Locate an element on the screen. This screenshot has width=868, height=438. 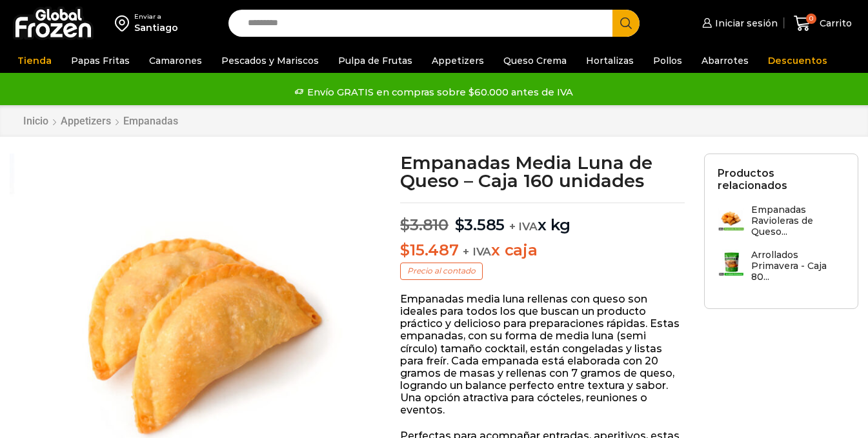
a: Abarrotes is located at coordinates (725, 61).